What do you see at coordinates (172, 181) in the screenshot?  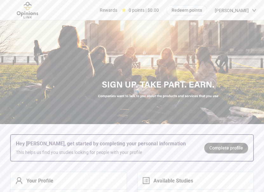 I see `div: Available Studies` at bounding box center [172, 181].